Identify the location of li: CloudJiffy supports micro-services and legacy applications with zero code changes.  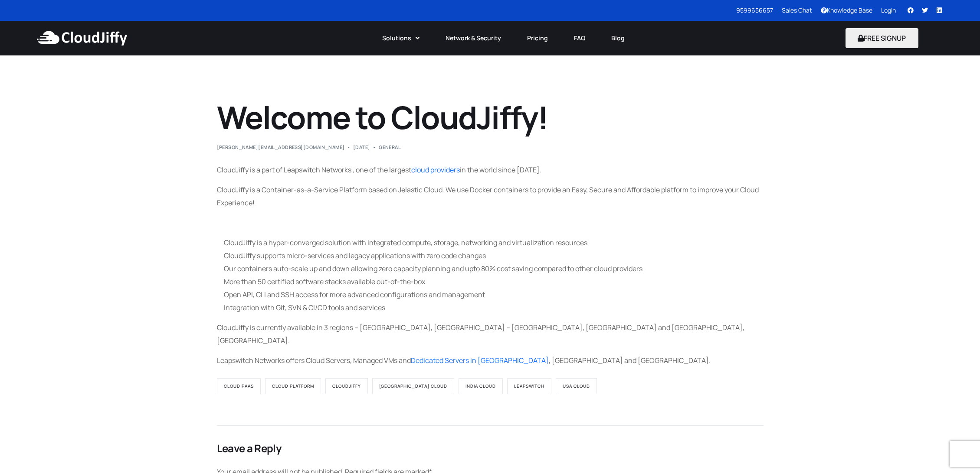
(494, 256).